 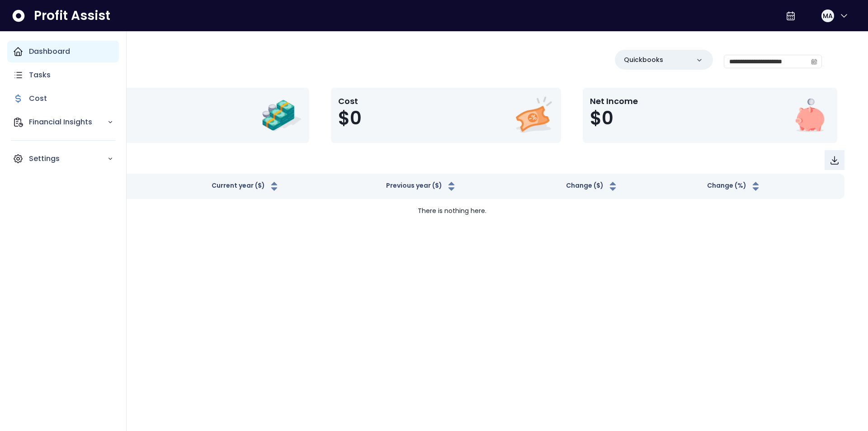 What do you see at coordinates (814, 62) in the screenshot?
I see `svg: calendar` at bounding box center [814, 62].